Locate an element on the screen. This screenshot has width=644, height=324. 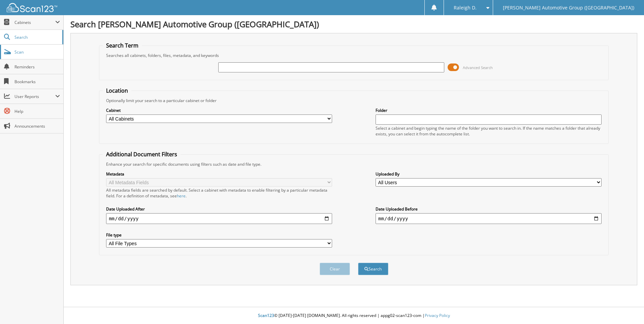
label: Cabinet is located at coordinates (219, 110).